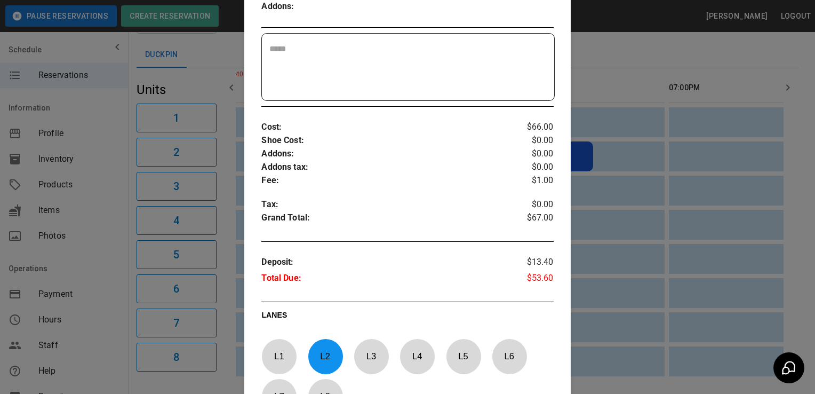 The width and height of the screenshot is (815, 394). What do you see at coordinates (383, 219) in the screenshot?
I see `p: Grand Total :` at bounding box center [383, 219].